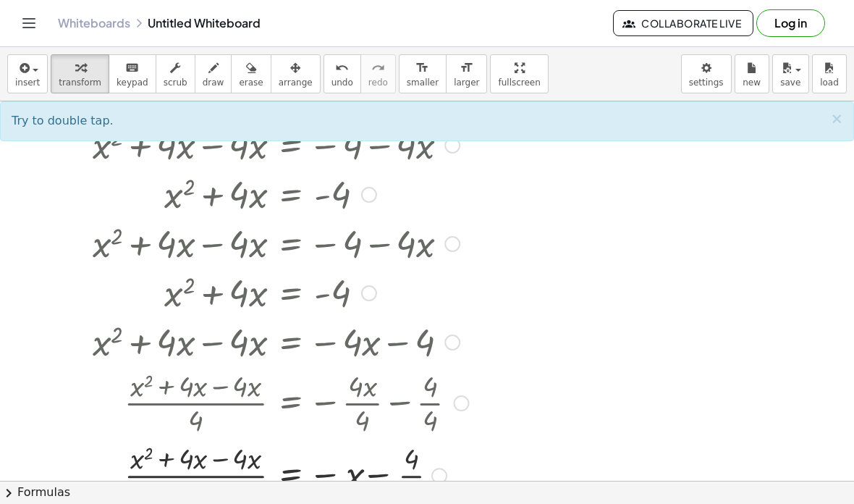  Describe the element at coordinates (342, 74) in the screenshot. I see `button: undoundo` at that location.